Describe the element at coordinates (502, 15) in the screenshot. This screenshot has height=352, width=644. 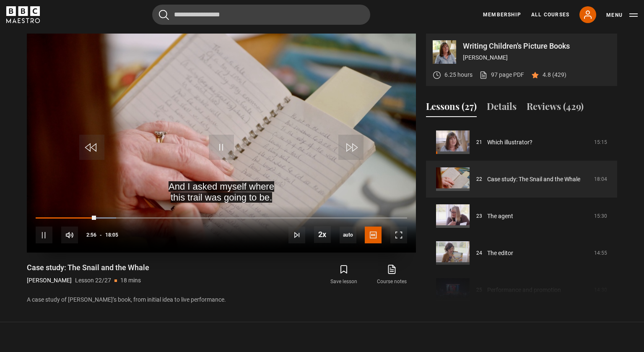
I see `a: Membership` at that location.